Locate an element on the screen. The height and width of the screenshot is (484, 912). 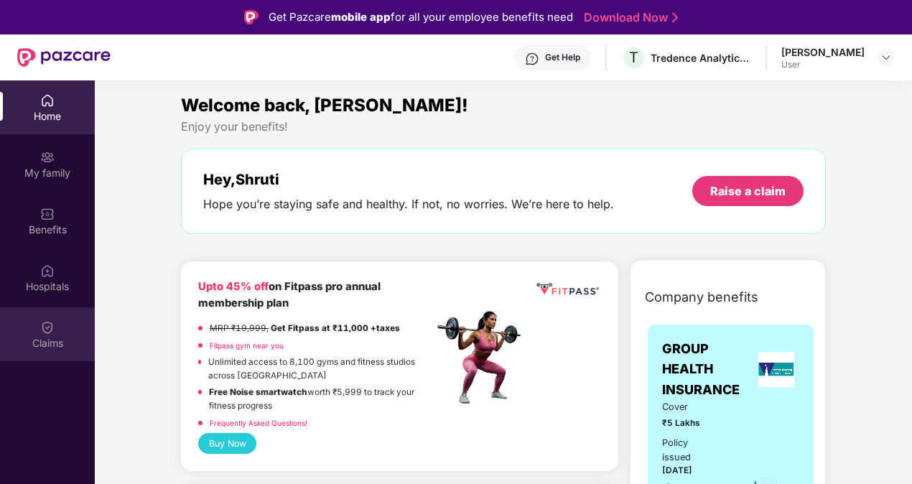
img: fpp.png is located at coordinates (484, 358).